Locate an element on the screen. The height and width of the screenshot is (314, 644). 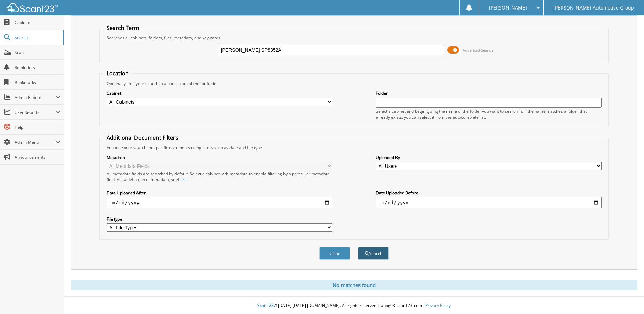
label: File type is located at coordinates (219, 219).